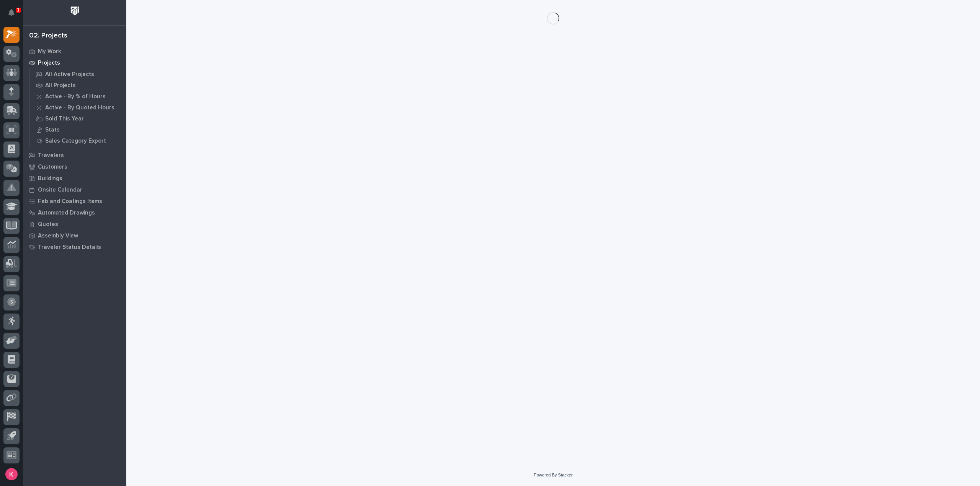 This screenshot has width=980, height=486. What do you see at coordinates (77, 119) in the screenshot?
I see `a: Sold This Year` at bounding box center [77, 119].